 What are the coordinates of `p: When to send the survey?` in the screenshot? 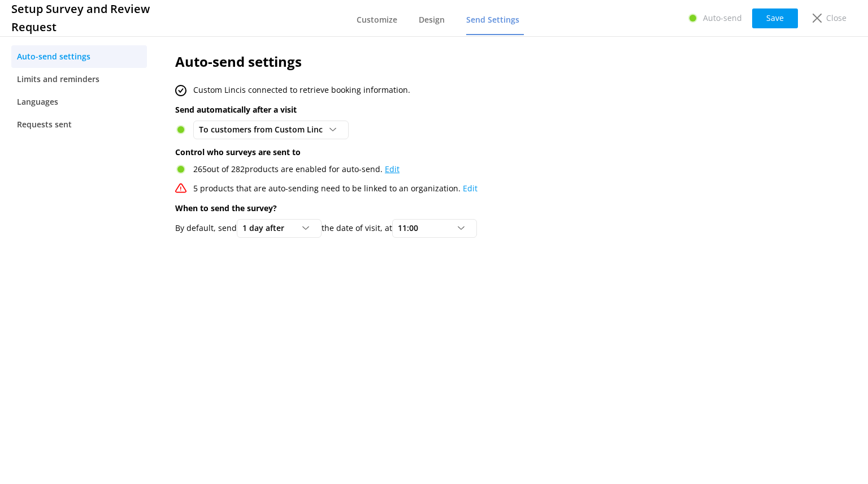 It's located at (462, 209).